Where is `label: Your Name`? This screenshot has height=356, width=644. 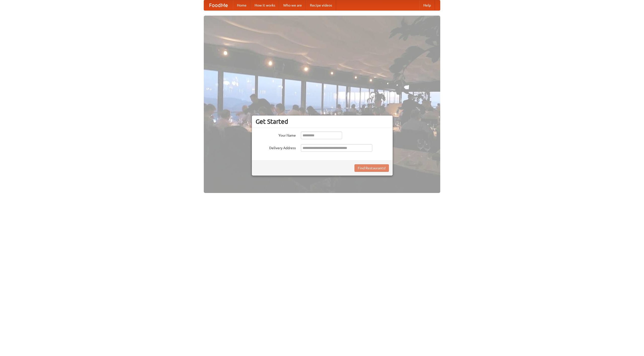
label: Your Name is located at coordinates (276, 134).